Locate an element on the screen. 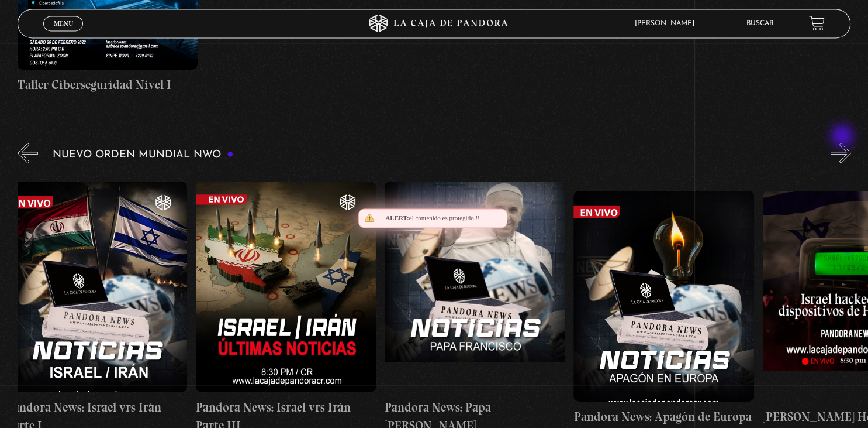 The image size is (868, 428). h3: Nuevo Orden Mundial NWO is located at coordinates (143, 155).